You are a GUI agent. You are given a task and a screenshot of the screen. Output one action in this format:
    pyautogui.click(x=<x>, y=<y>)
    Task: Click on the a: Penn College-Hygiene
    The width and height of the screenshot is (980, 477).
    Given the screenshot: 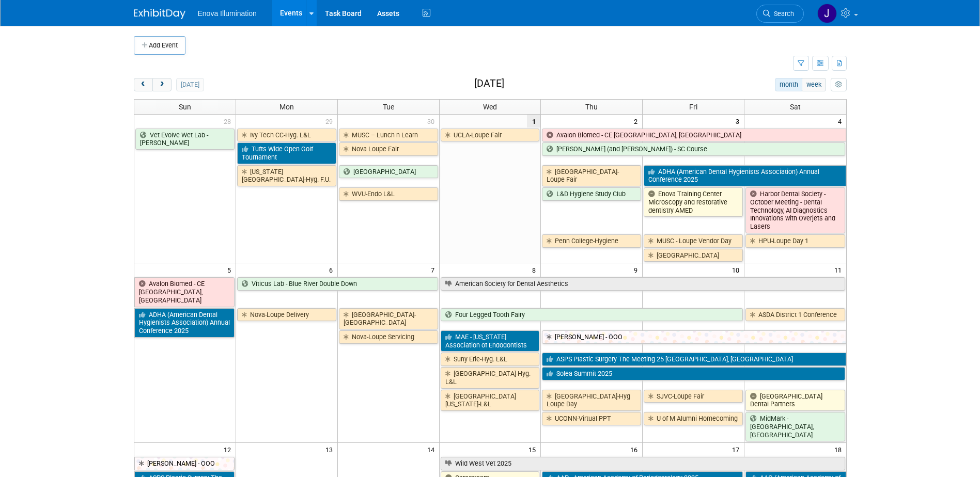 What is the action you would take?
    pyautogui.click(x=591, y=241)
    